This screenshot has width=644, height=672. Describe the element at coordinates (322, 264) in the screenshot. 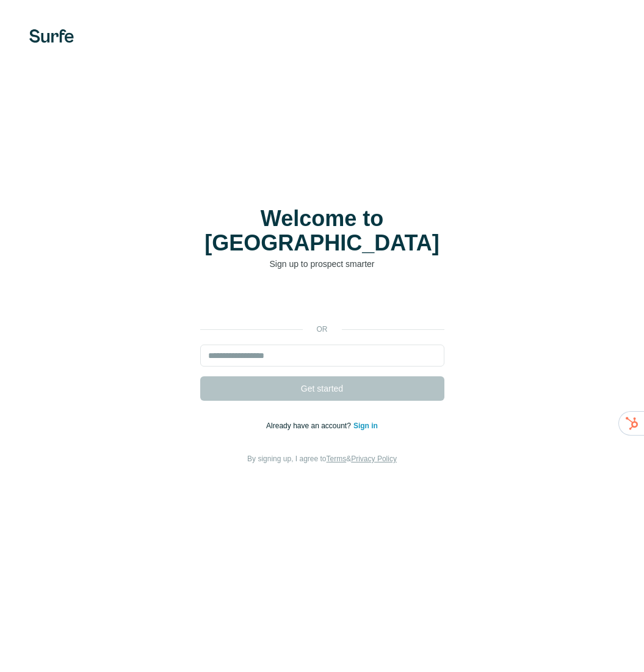

I see `p: Sign up to prospect smarter` at that location.